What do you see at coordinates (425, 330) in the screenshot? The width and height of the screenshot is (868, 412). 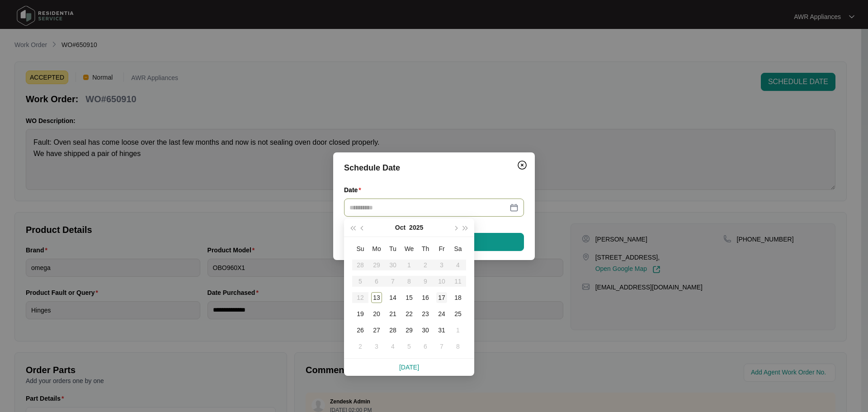 I see `td: 2025-10-30` at bounding box center [425, 330].